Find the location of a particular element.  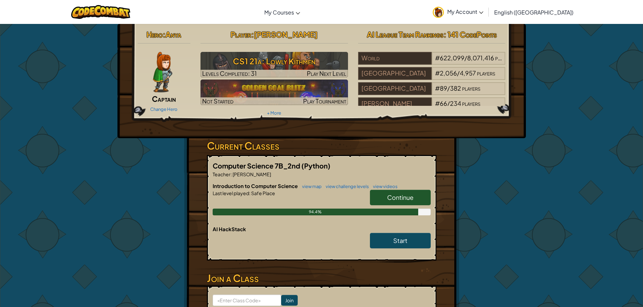

a: CodeCombat logo is located at coordinates (101, 12).